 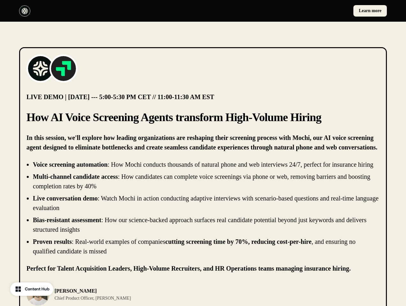 What do you see at coordinates (238, 242) in the screenshot?
I see `strong: cutting screening time by 70%, reducing cost-per-hire` at bounding box center [238, 242].